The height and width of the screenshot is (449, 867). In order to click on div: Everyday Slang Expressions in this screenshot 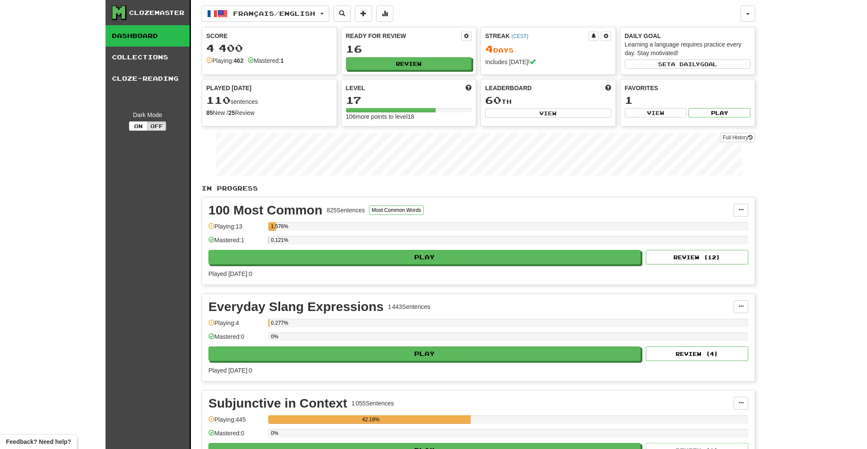, I will do `click(296, 307)`.